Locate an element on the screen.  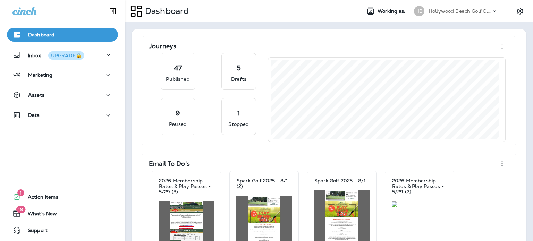
p: Spark Golf 2025 - 8/1 (2) is located at coordinates (264, 184).